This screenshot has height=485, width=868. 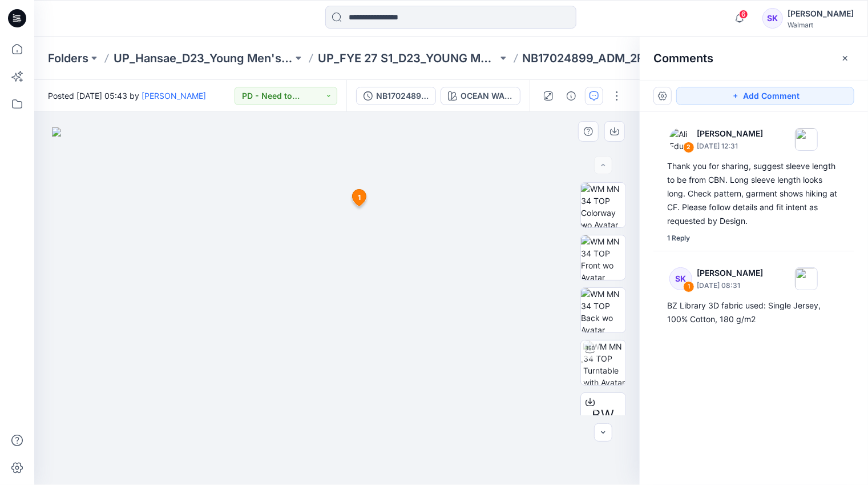 What do you see at coordinates (68, 58) in the screenshot?
I see `a: Folders` at bounding box center [68, 58].